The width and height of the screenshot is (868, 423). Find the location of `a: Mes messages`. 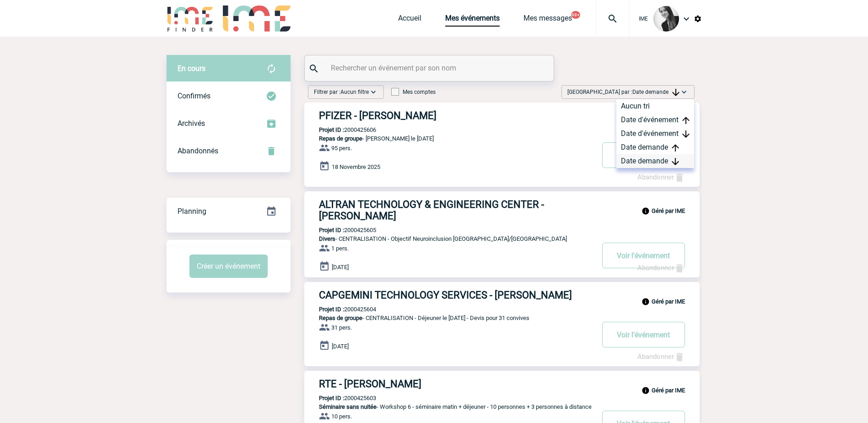

a: Mes messages is located at coordinates (547, 20).